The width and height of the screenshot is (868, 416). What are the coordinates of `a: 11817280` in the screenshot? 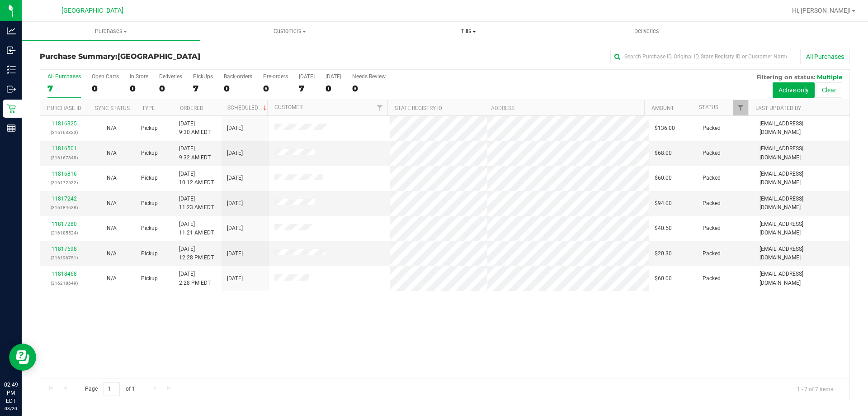 It's located at (64, 224).